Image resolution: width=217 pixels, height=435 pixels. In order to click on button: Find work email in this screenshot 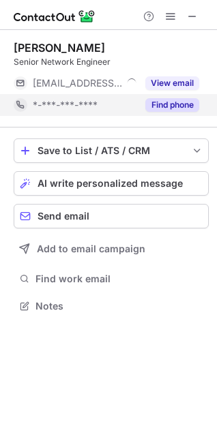, I will do `click(111, 279)`.